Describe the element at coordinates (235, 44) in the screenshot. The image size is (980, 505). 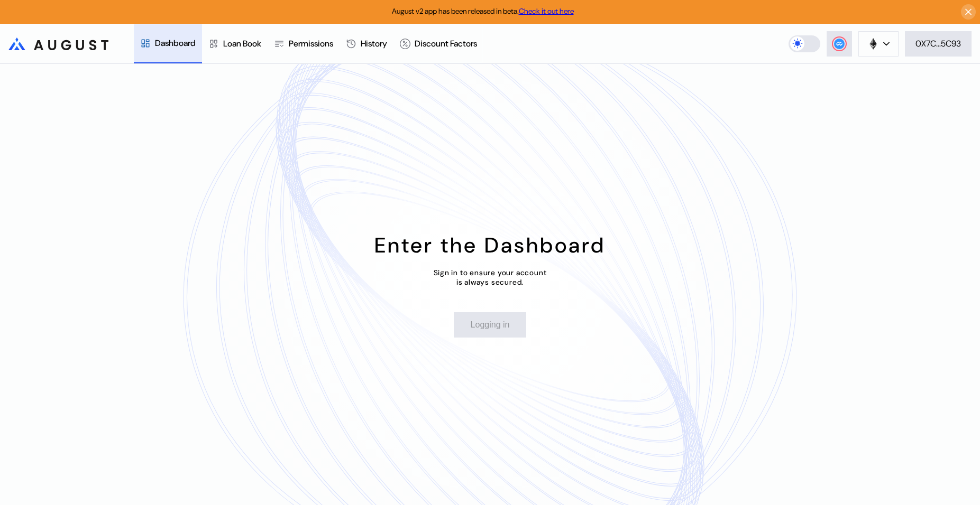
I see `a: Loan Book` at that location.